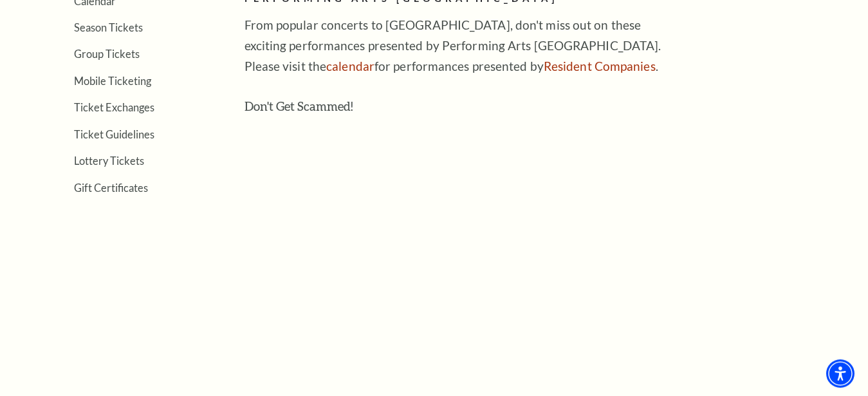 Image resolution: width=868 pixels, height=396 pixels. Describe the element at coordinates (108, 27) in the screenshot. I see `a: Season Tickets` at that location.